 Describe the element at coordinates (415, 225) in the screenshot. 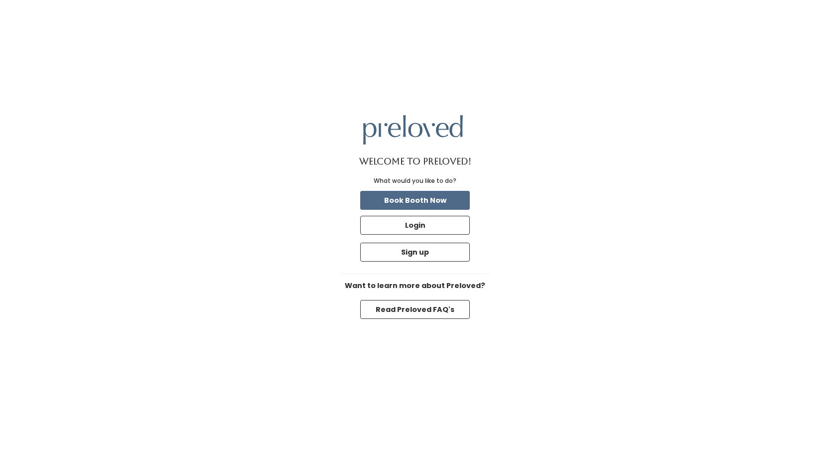

I see `a: Login` at that location.